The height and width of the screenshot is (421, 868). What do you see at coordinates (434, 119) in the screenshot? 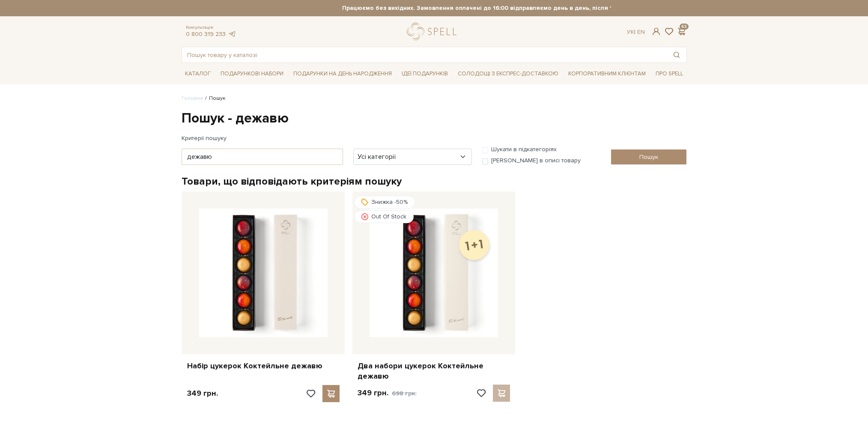
I see `h1: Пошук - дежавю` at bounding box center [434, 119].